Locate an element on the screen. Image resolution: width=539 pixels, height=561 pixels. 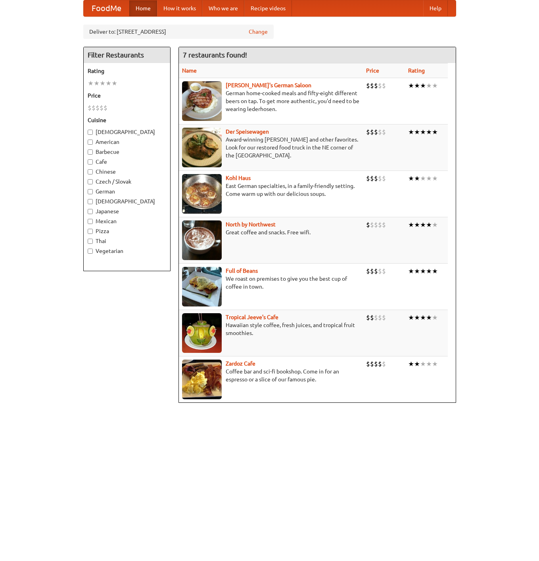
input: Pizza is located at coordinates (90, 231).